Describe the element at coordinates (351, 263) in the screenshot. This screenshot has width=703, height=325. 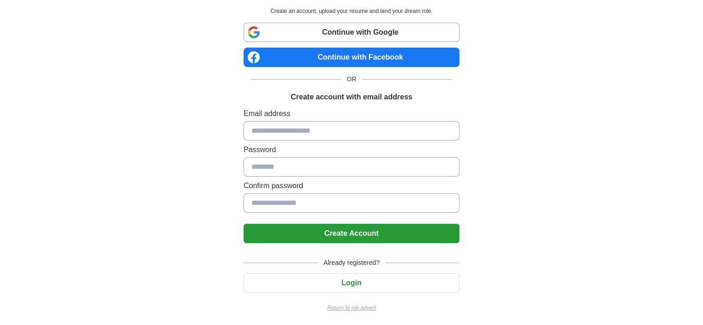
I see `span: Already registered?` at that location.